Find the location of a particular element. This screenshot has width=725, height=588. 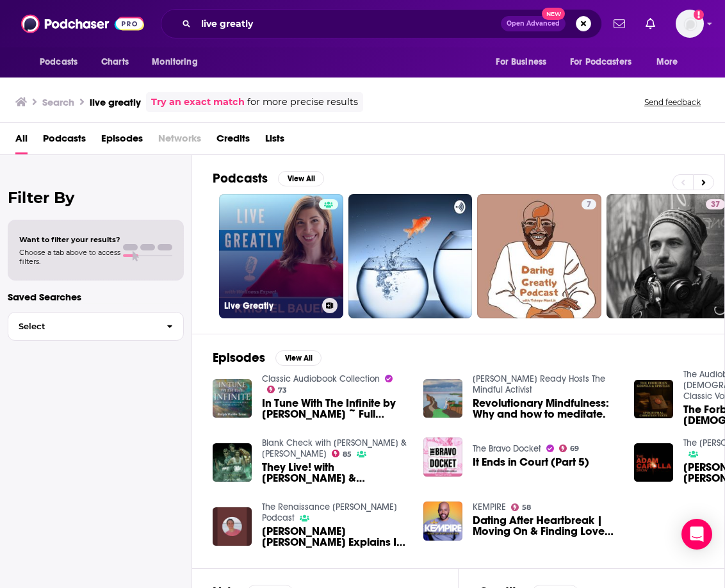

div: Search podcasts, credits, & more... is located at coordinates (381, 24).